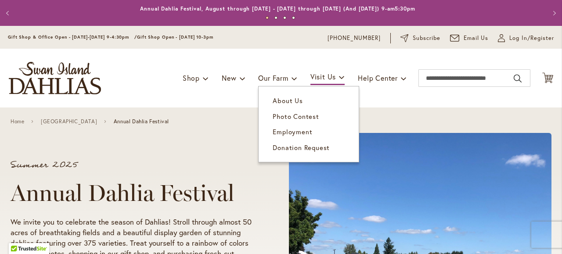  Describe the element at coordinates (133, 165) in the screenshot. I see `p: Summer 2025` at that location.